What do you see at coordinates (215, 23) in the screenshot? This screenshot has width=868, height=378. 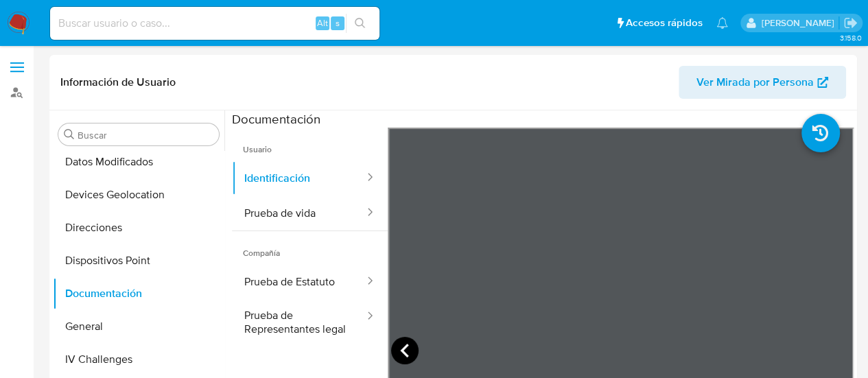 I see `input: Buscar usuario o caso...` at bounding box center [215, 23].